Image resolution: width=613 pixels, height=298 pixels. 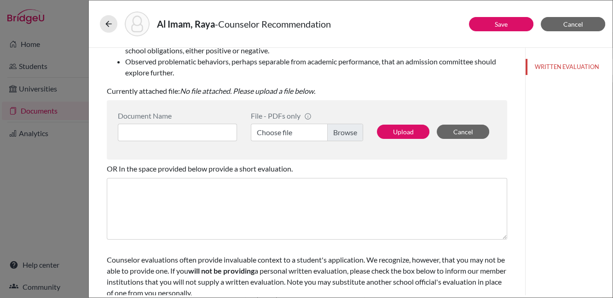 What do you see at coordinates (307, 116) in the screenshot?
I see `div: File - PDFs only` at bounding box center [307, 116].